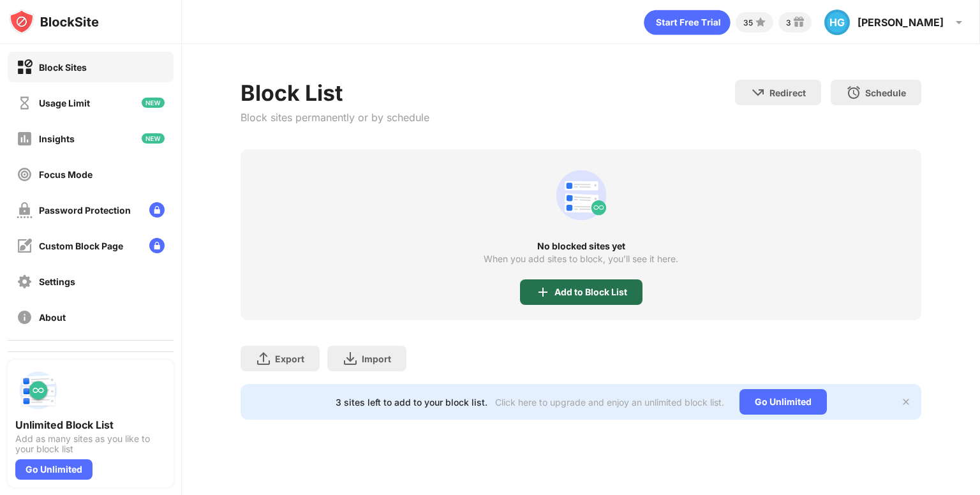 The height and width of the screenshot is (495, 980). Describe the element at coordinates (63, 67) in the screenshot. I see `div: Block Sites` at that location.